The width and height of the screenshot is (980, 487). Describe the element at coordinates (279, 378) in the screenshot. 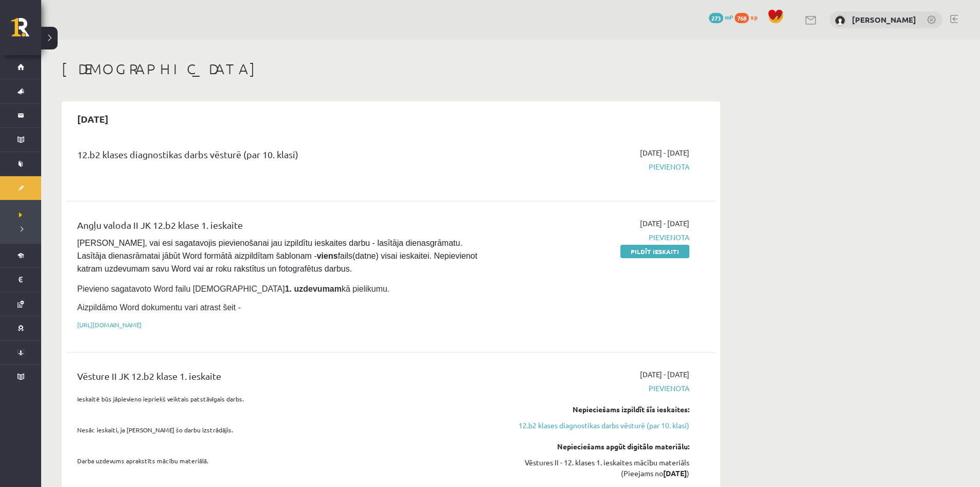

I see `div: Vēsture II JK 12.b2 klase 1. ieskaite` at that location.